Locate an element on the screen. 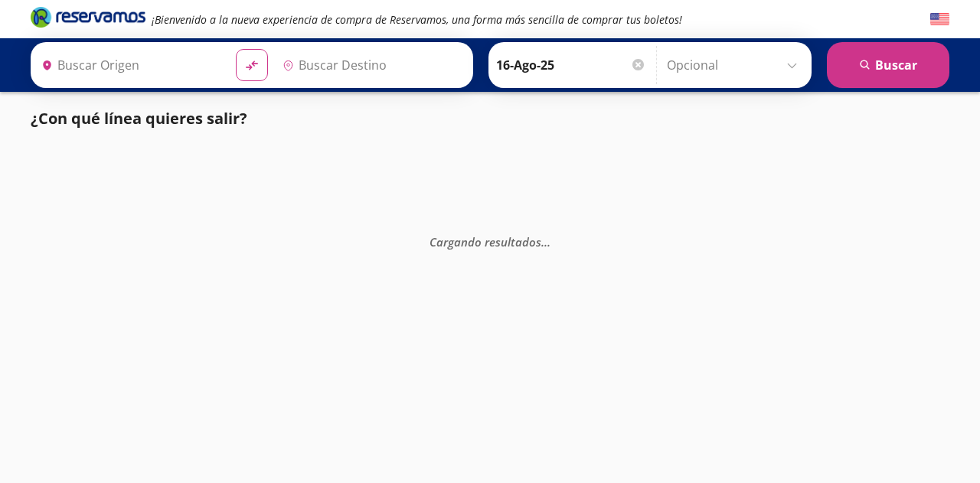 The width and height of the screenshot is (980, 483). p: ¿Con qué línea quieres salir? is located at coordinates (138, 119).